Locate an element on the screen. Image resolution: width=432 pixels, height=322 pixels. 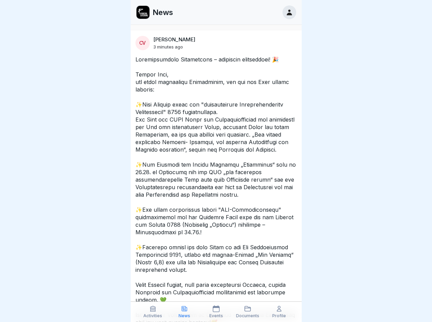
p: Activities is located at coordinates (152, 316).